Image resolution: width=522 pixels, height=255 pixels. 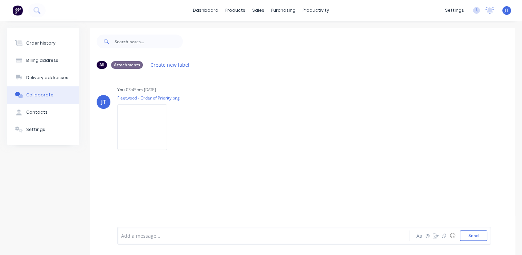 I want to click on button: Settings, so click(x=43, y=129).